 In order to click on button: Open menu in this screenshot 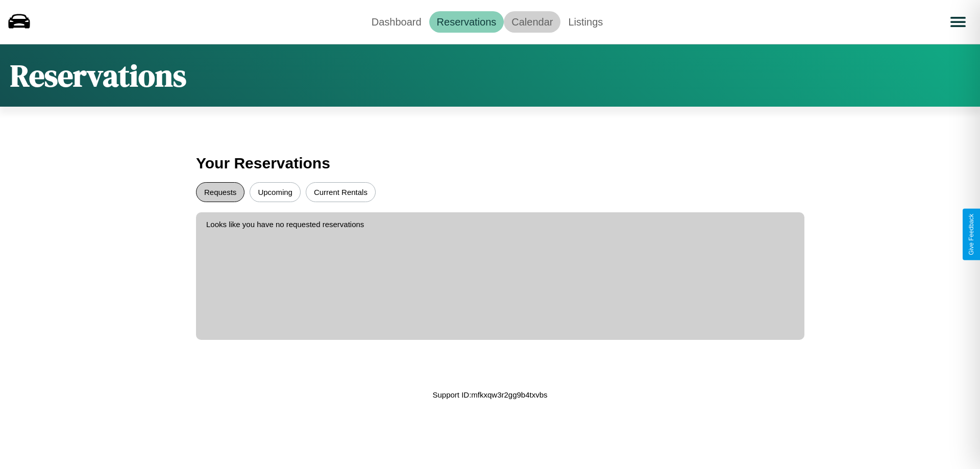, I will do `click(958, 22)`.